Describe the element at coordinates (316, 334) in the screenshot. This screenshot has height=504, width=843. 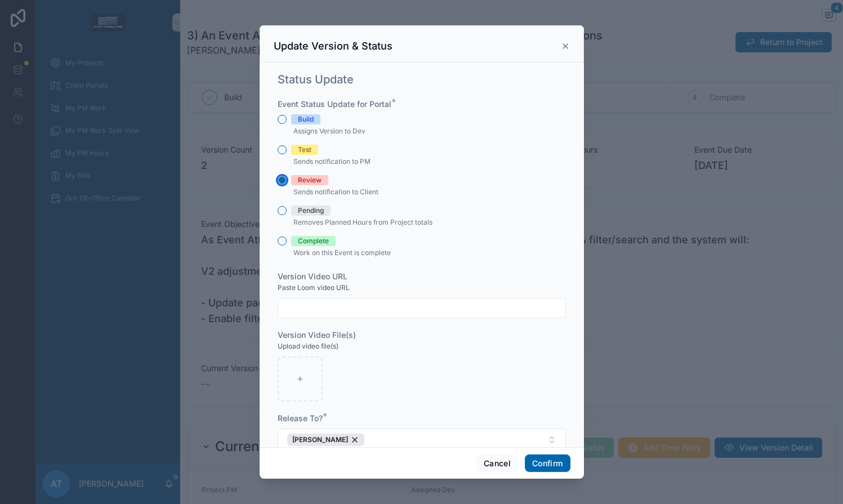
I see `span: Version Video File(s)` at that location.